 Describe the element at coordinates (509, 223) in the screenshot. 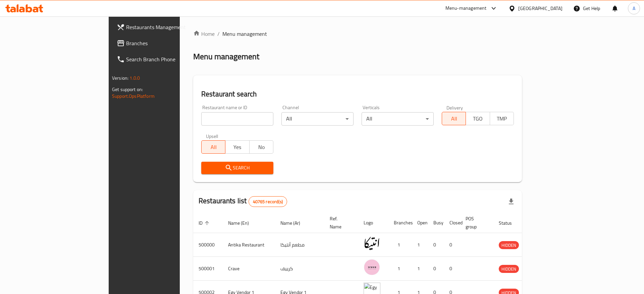

I see `span: Status` at that location.